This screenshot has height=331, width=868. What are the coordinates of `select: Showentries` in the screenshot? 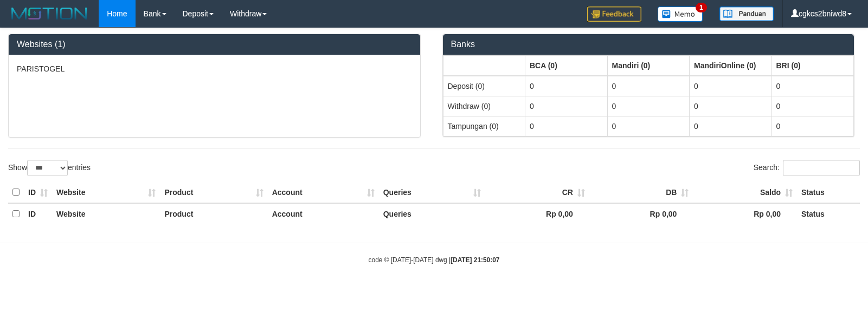 It's located at (48, 168).